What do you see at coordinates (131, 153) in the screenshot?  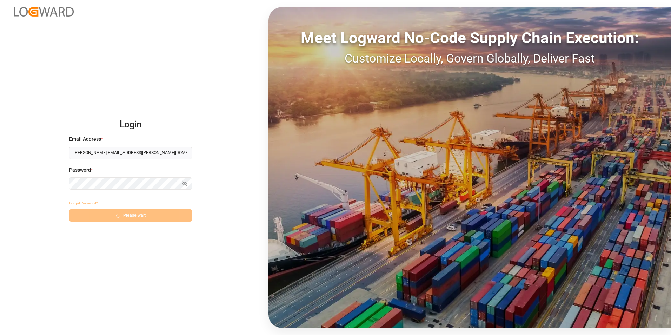 I see `input: Enter your email` at bounding box center [131, 153].